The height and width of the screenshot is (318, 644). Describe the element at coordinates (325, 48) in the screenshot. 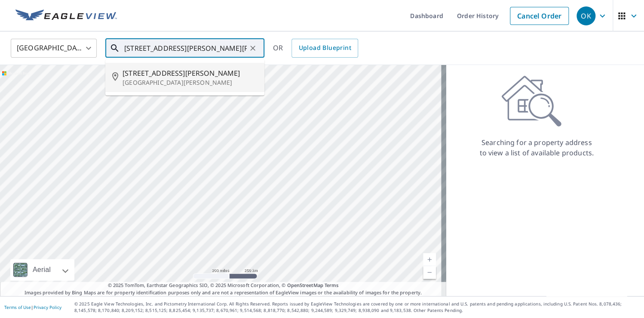

I see `span: Upload Blueprint` at that location.